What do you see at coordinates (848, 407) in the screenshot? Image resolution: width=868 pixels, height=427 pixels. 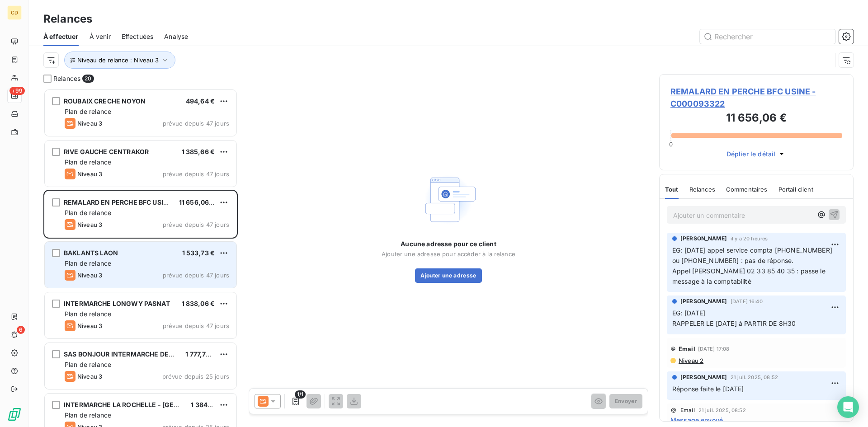 I see `div: Open Intercom Messenger` at bounding box center [848, 407].